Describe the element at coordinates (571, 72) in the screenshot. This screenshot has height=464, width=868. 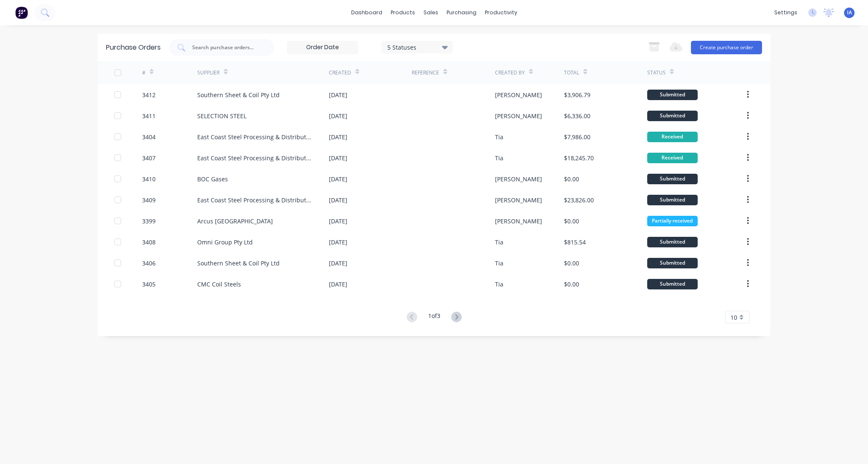
I see `div: Total` at that location.